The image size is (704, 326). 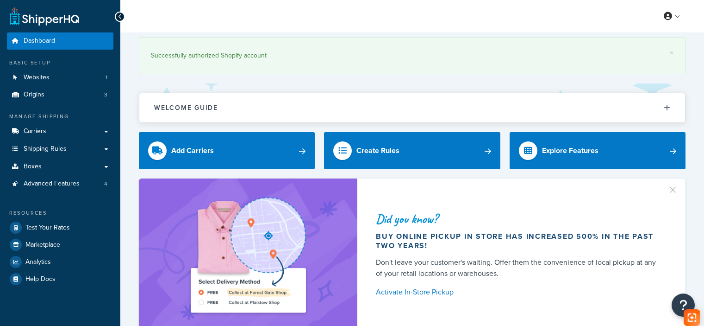 I want to click on span: Help Docs, so click(x=40, y=279).